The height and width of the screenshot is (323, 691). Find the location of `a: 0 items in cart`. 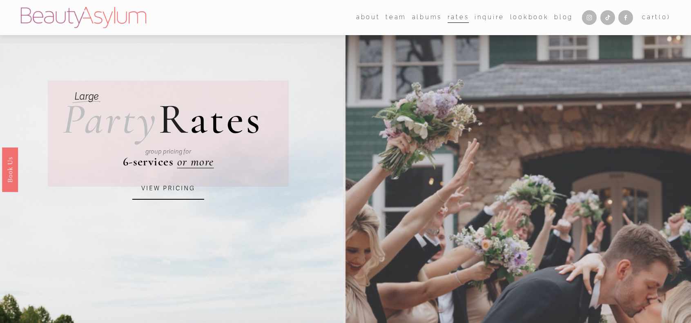

a: 0 items in cart is located at coordinates (656, 17).